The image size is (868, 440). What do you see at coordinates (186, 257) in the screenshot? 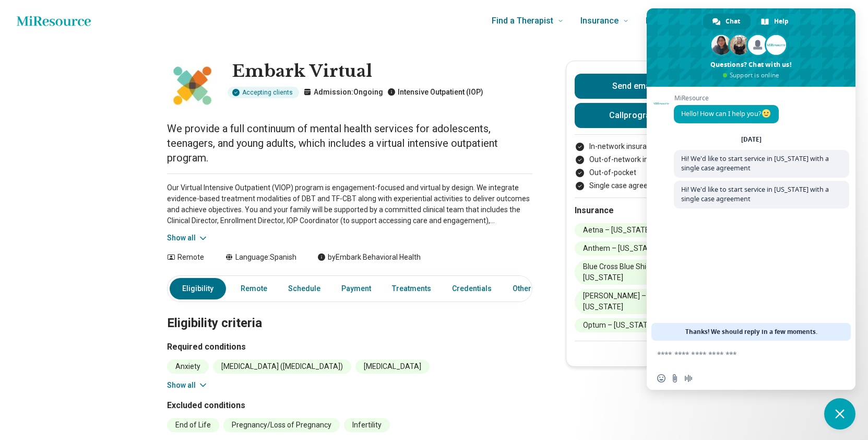
I see `div: Remote` at bounding box center [186, 257].